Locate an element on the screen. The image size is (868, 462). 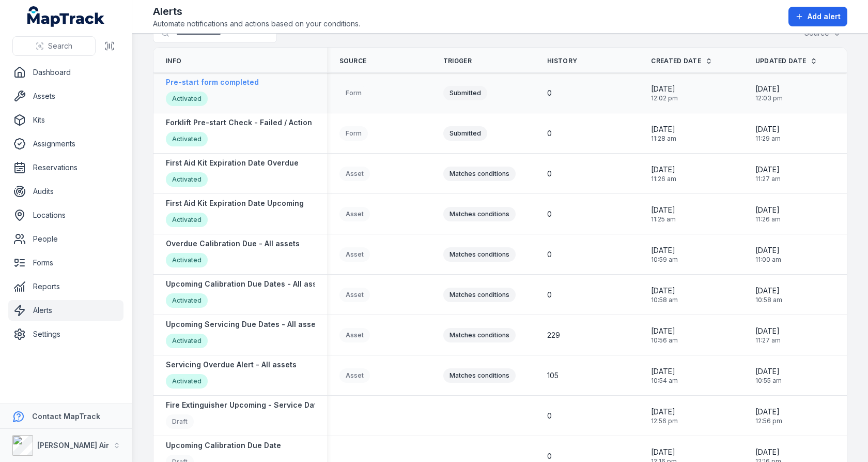
strong: Servicing Overdue Alert - All assets is located at coordinates (231, 364).